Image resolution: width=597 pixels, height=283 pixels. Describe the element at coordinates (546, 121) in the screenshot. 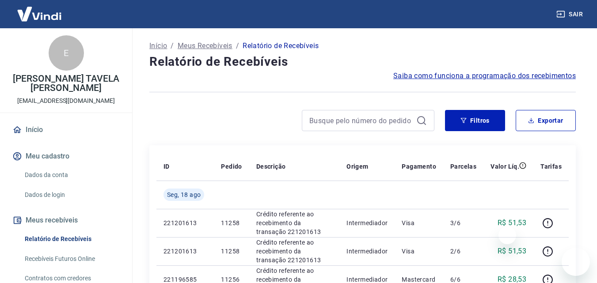

I see `button: Exportar` at that location.